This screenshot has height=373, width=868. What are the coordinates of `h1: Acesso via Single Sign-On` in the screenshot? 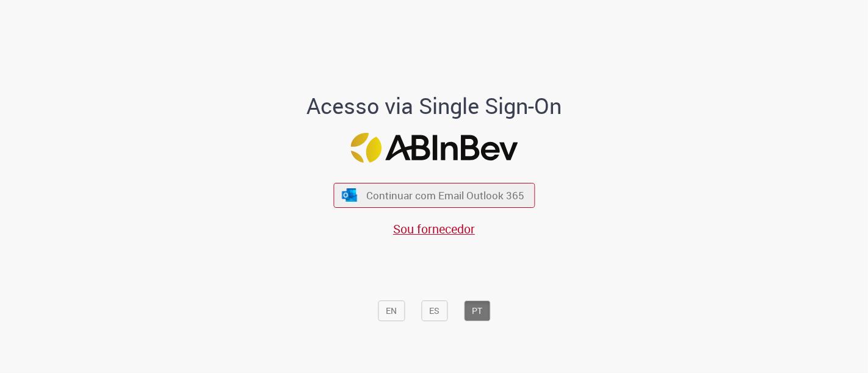 It's located at (434, 106).